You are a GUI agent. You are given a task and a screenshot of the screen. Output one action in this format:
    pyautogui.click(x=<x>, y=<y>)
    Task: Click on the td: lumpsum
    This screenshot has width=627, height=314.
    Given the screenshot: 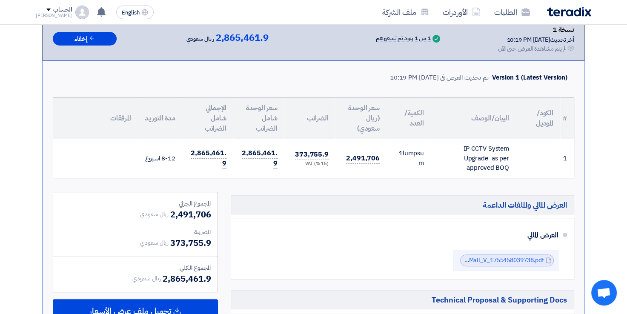 What is the action you would take?
    pyautogui.click(x=409, y=158)
    